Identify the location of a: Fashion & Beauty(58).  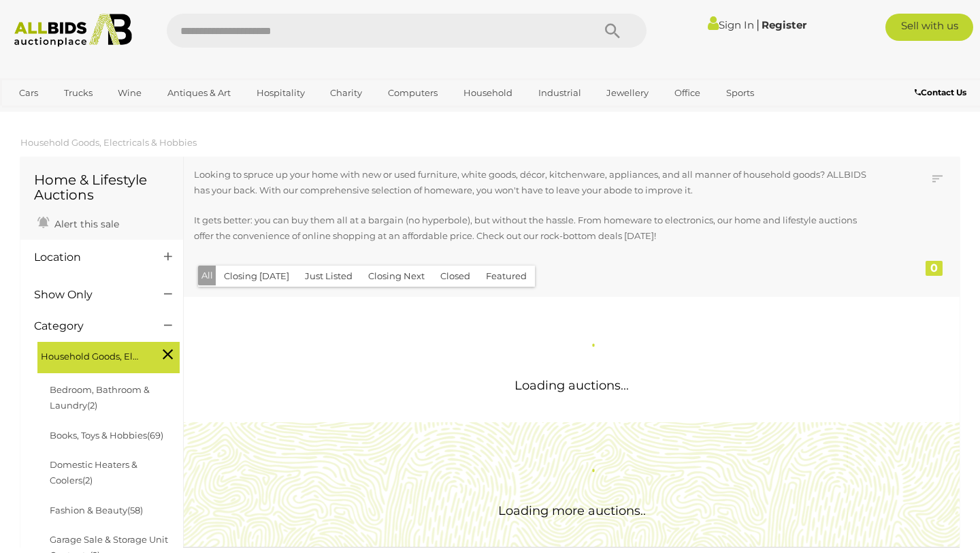
(96, 510).